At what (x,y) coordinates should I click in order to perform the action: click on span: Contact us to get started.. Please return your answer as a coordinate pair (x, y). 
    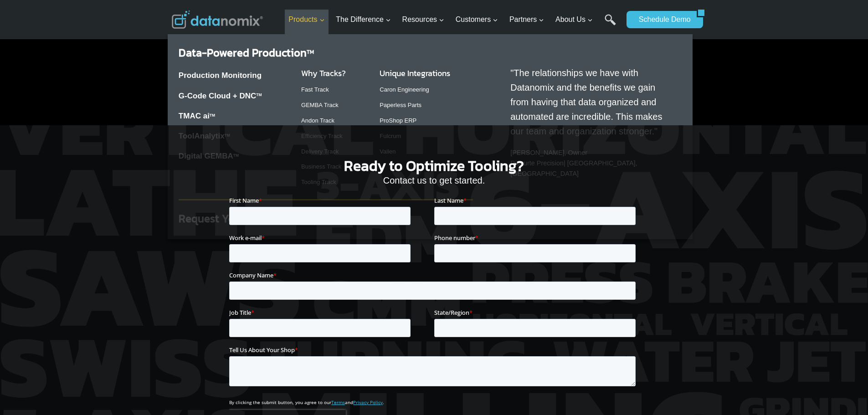
    Looking at the image, I should click on (434, 180).